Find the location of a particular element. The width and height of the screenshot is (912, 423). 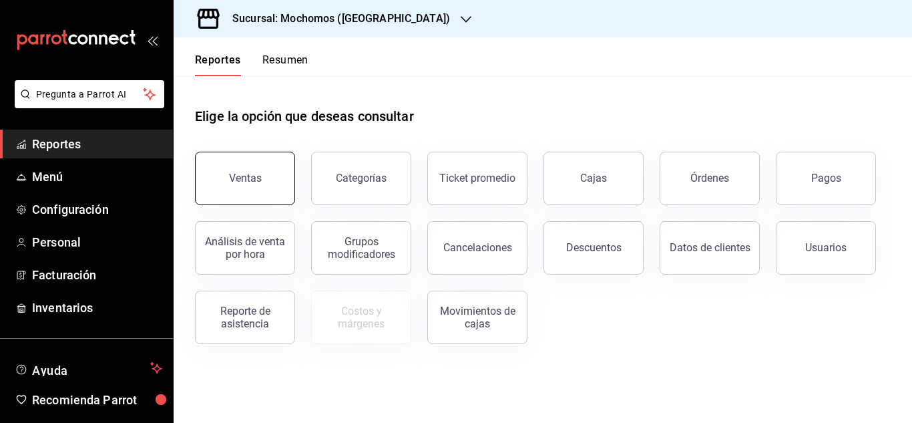

button: Ticket promedio is located at coordinates (477, 178).